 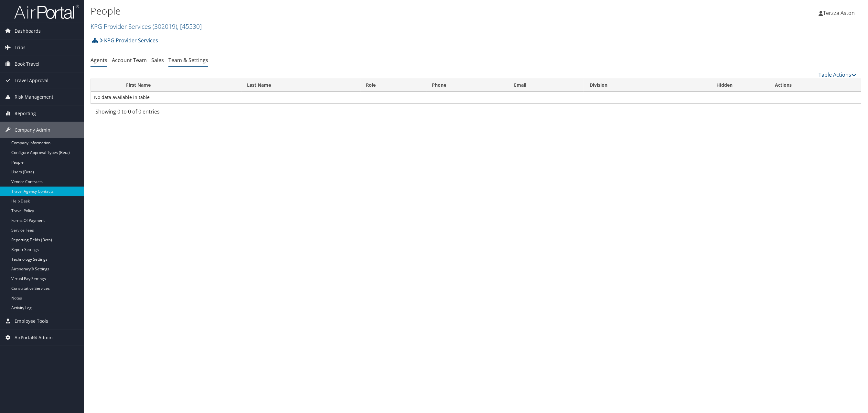 I want to click on a: Sales, so click(x=157, y=60).